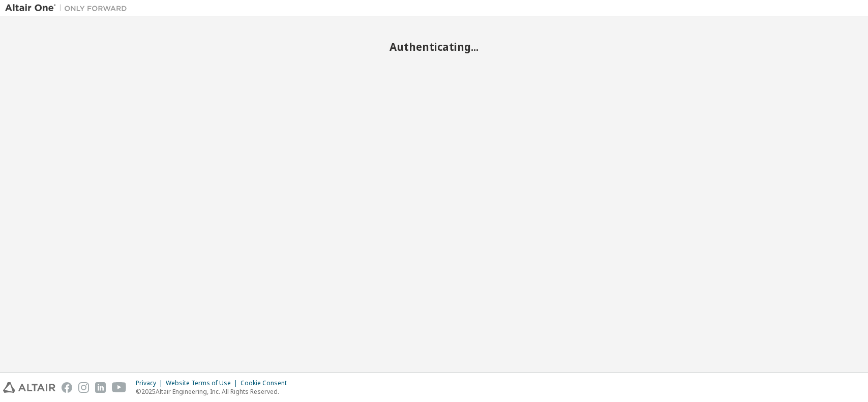 The width and height of the screenshot is (868, 402). What do you see at coordinates (68, 8) in the screenshot?
I see `img: Altair One` at bounding box center [68, 8].